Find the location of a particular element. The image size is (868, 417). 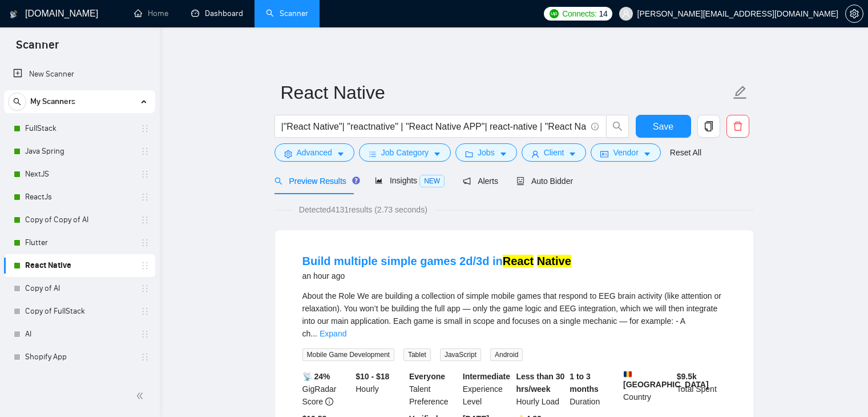

b: $10 - $18 is located at coordinates (372, 376).